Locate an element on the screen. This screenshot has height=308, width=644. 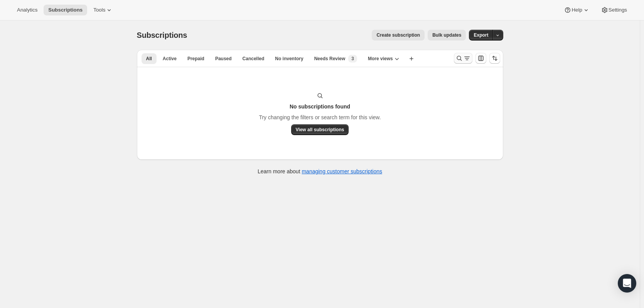
span: Needs Review is located at coordinates (330, 58).